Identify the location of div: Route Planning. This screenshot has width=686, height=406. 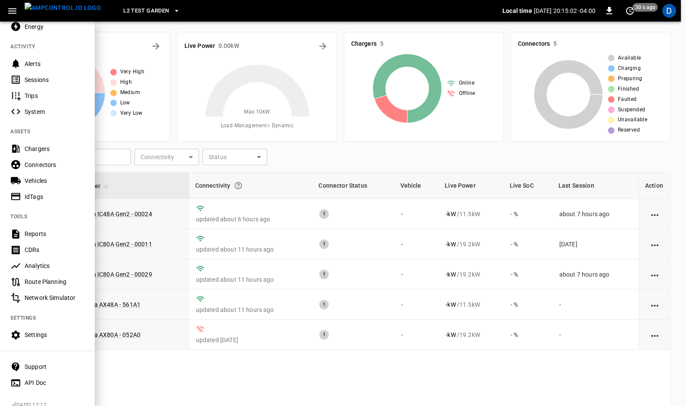
(54, 281).